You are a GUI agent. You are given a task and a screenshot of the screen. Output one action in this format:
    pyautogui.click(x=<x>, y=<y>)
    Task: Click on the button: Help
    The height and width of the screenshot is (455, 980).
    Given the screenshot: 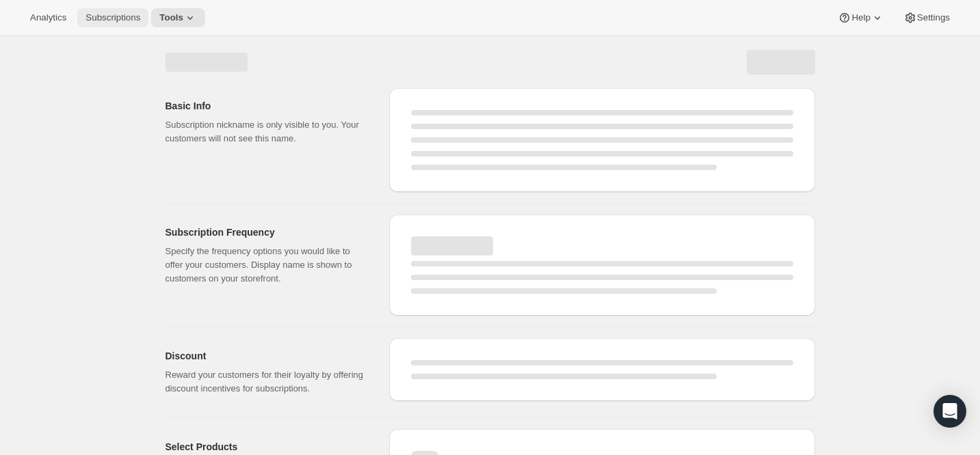 What is the action you would take?
    pyautogui.click(x=860, y=18)
    